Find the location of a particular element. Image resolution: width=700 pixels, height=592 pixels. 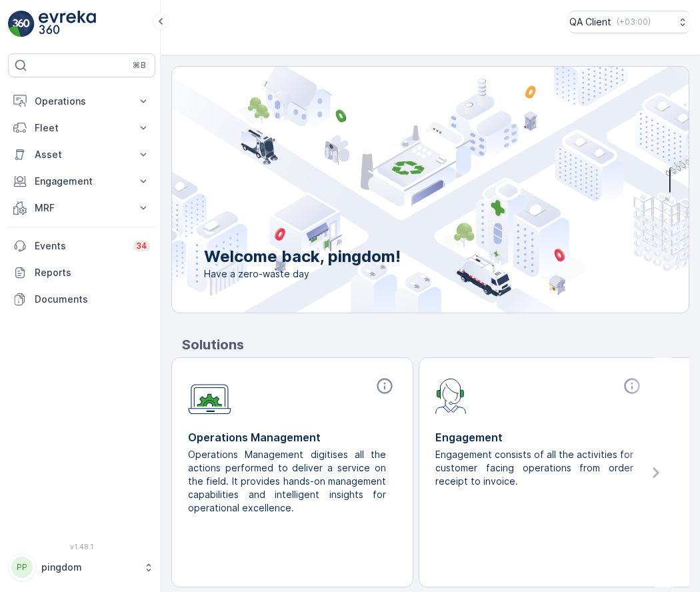

a: Documents is located at coordinates (81, 299).